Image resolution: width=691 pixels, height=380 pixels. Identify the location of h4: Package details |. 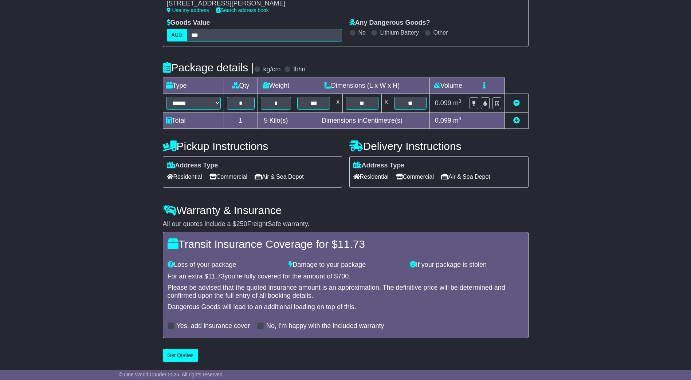
(208, 67).